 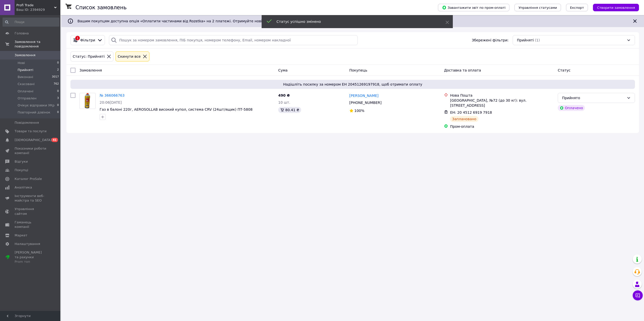 What do you see at coordinates (233, 40) in the screenshot?
I see `input: Пошук за номером замовлення, ПІБ покупця, номером телефону, Email, номером накладної` at bounding box center [233, 40].